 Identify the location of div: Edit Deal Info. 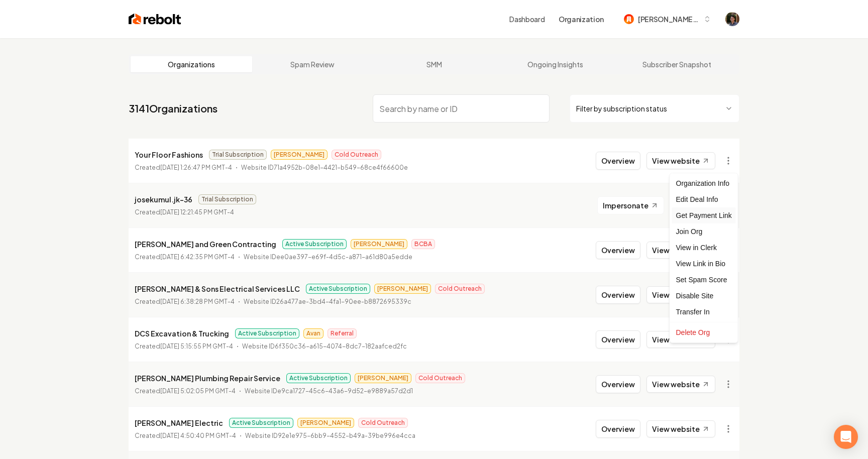
(704, 200).